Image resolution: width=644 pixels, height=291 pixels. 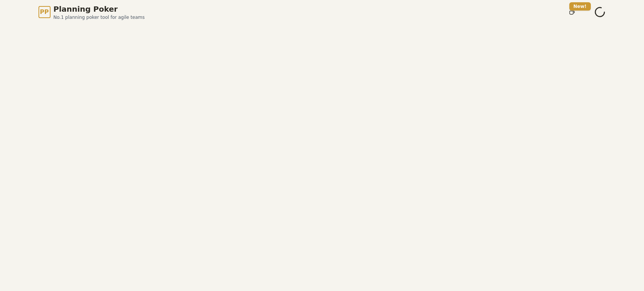 I want to click on button: New!, so click(x=572, y=12).